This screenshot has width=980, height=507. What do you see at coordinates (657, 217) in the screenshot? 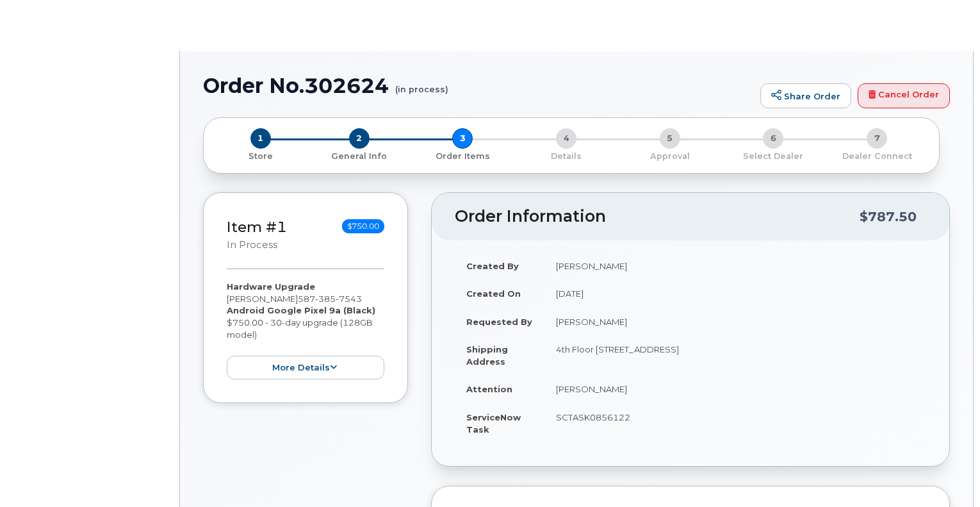
I see `h2: Order Information` at bounding box center [657, 217].